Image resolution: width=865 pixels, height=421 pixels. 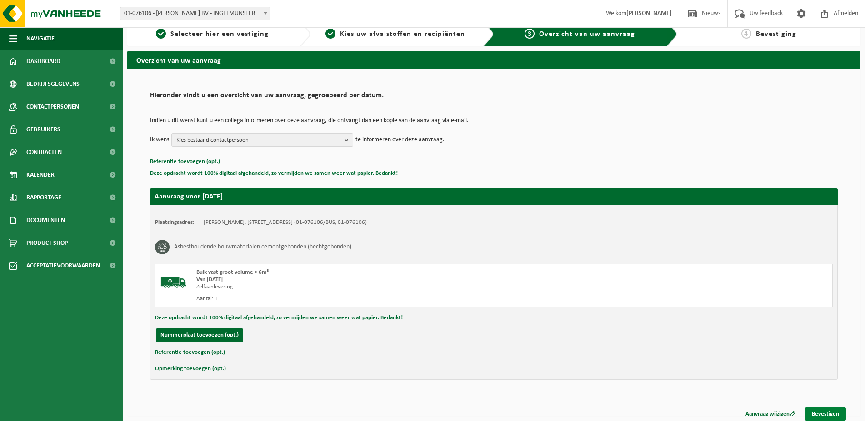 I want to click on span: Gebruikers, so click(x=43, y=129).